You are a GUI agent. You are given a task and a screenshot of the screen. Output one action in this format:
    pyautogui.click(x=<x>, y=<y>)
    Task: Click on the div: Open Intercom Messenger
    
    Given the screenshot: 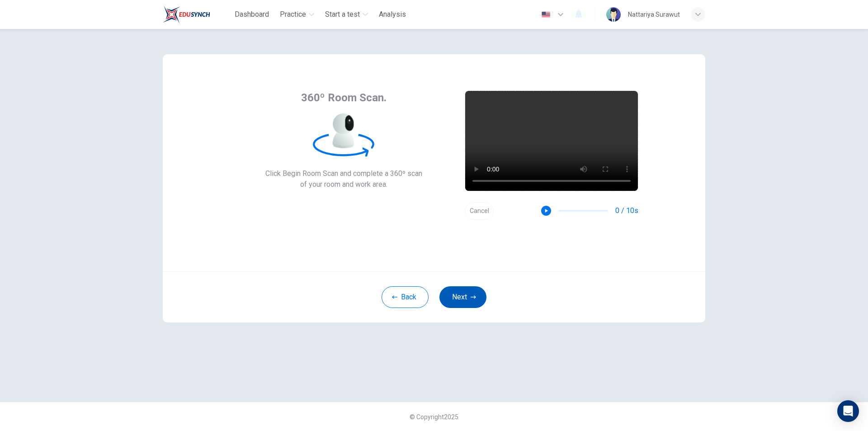 What is the action you would take?
    pyautogui.click(x=848, y=411)
    